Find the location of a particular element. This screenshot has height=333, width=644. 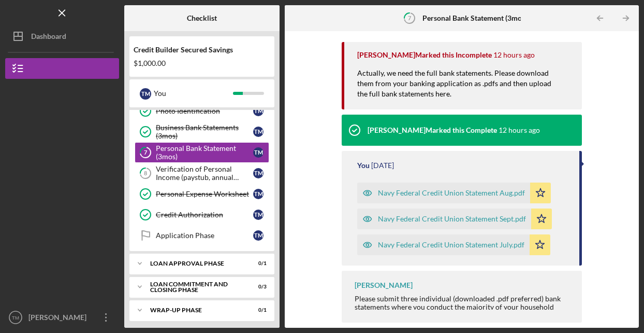

div: Photo Identification is located at coordinates (204, 111).